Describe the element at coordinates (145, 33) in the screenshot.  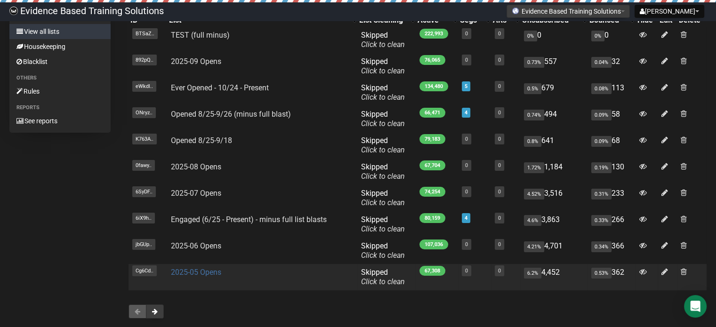
I see `span: BTSaZ..` at that location.